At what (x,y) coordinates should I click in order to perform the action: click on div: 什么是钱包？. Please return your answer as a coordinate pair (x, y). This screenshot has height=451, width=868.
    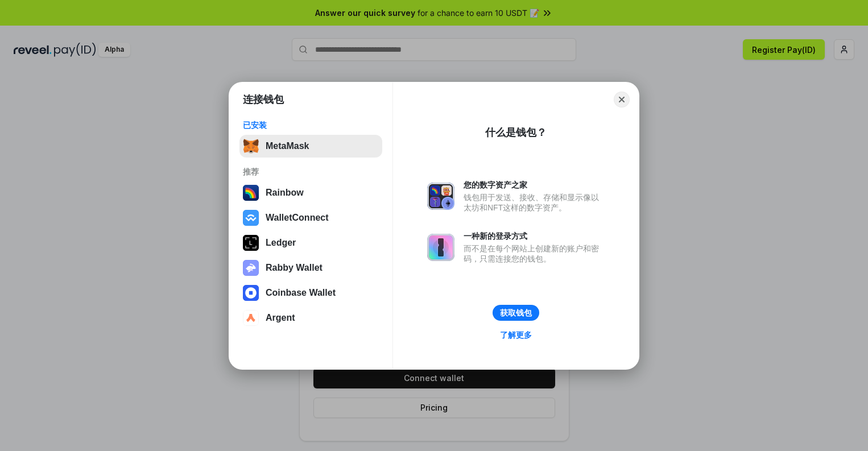
    Looking at the image, I should click on (516, 133).